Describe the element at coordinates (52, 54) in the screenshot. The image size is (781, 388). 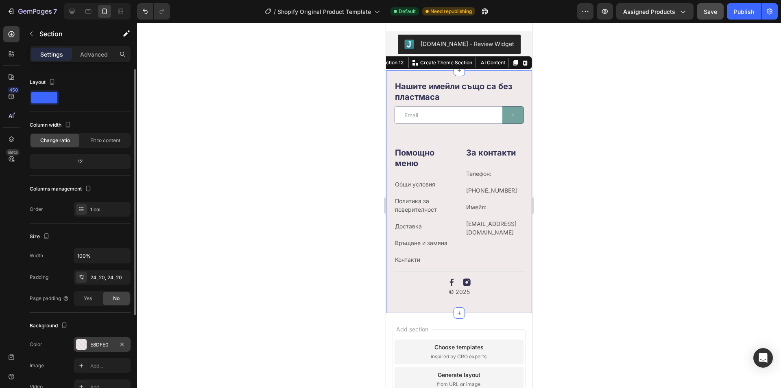
I see `p: Settings` at that location.